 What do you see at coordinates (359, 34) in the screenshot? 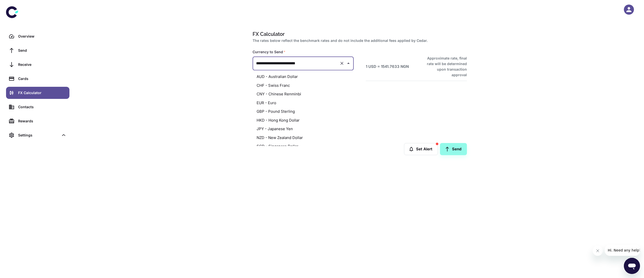
I see `h1: FX Calculator` at bounding box center [359, 34].